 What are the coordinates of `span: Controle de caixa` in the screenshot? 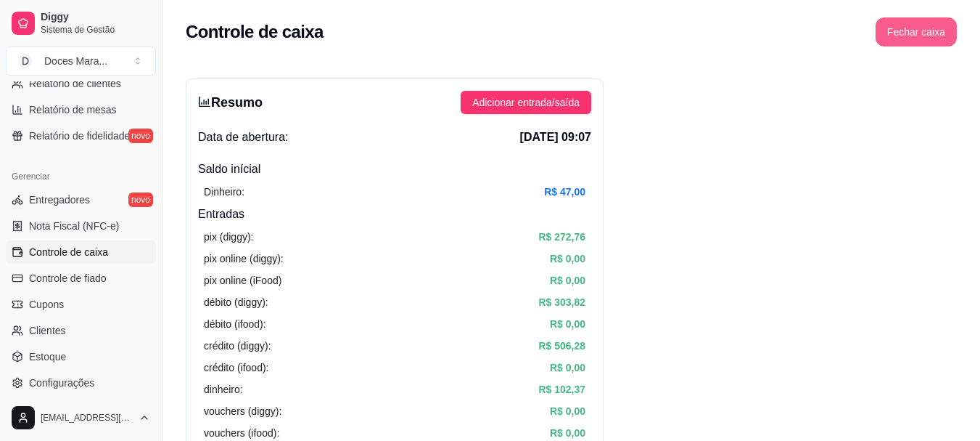 It's located at (68, 252).